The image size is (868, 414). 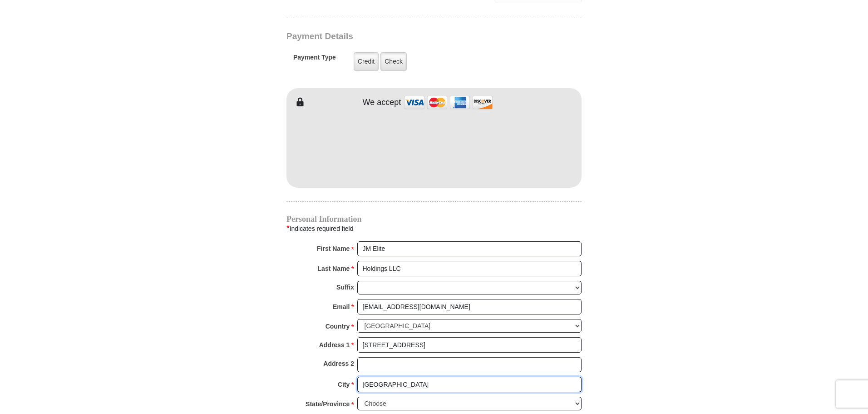 I want to click on h4: We accept, so click(x=382, y=103).